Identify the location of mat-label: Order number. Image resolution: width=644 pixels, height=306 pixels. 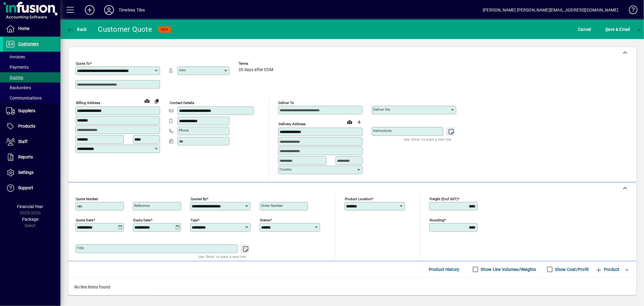
(272, 206).